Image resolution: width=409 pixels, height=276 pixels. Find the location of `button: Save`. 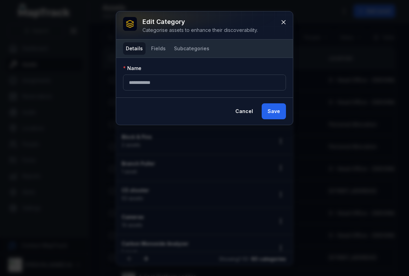

button: Save is located at coordinates (274, 111).